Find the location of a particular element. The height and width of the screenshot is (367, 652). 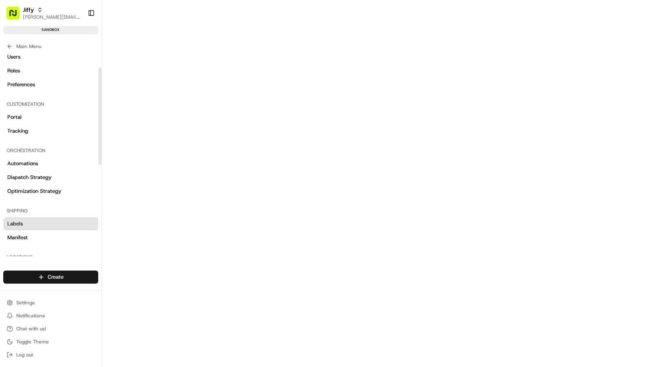

span: Knowledge Base is located at coordinates (39, 186).